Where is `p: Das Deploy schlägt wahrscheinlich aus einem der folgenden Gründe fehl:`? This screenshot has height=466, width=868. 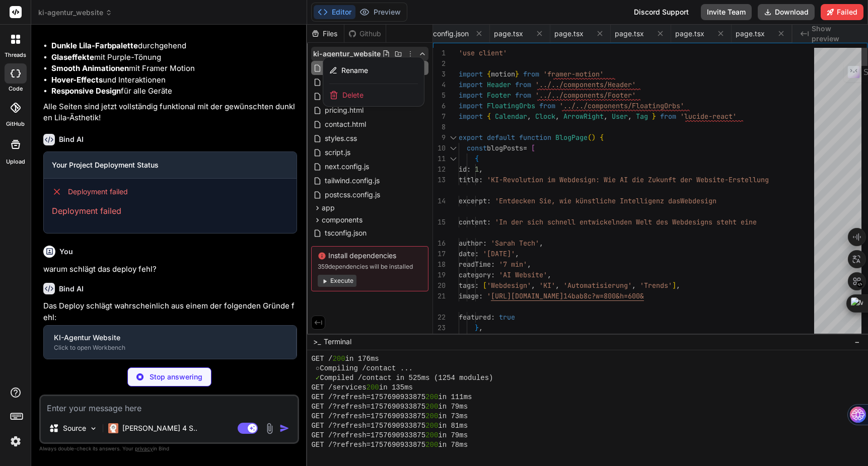 p: Das Deploy schlägt wahrscheinlich aus einem der folgenden Gründe fehl: is located at coordinates (170, 311).